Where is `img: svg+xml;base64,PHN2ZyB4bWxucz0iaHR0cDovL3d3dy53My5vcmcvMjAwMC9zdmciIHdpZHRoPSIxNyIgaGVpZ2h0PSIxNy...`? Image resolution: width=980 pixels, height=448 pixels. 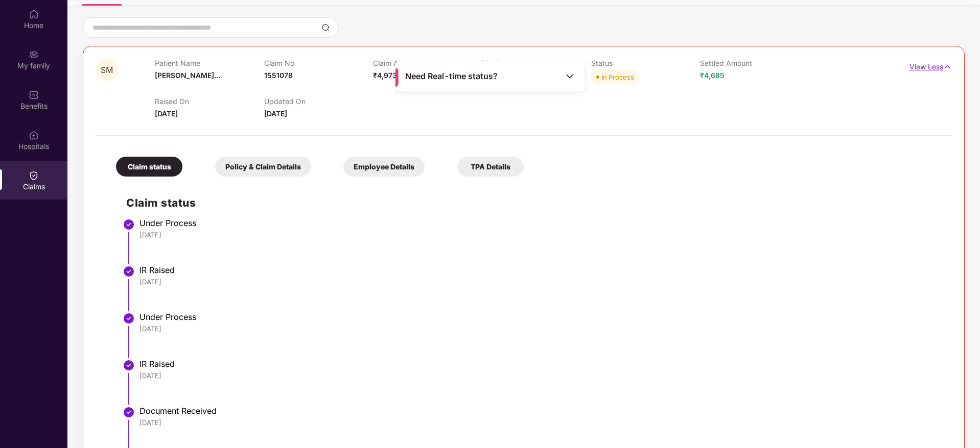 img: svg+xml;base64,PHN2ZyB4bWxucz0iaHR0cDovL3d3dy53My5vcmcvMjAwMC9zdmciIHdpZHRoPSIxNyIgaGVpZ2h0PSIxNy... is located at coordinates (947, 67).